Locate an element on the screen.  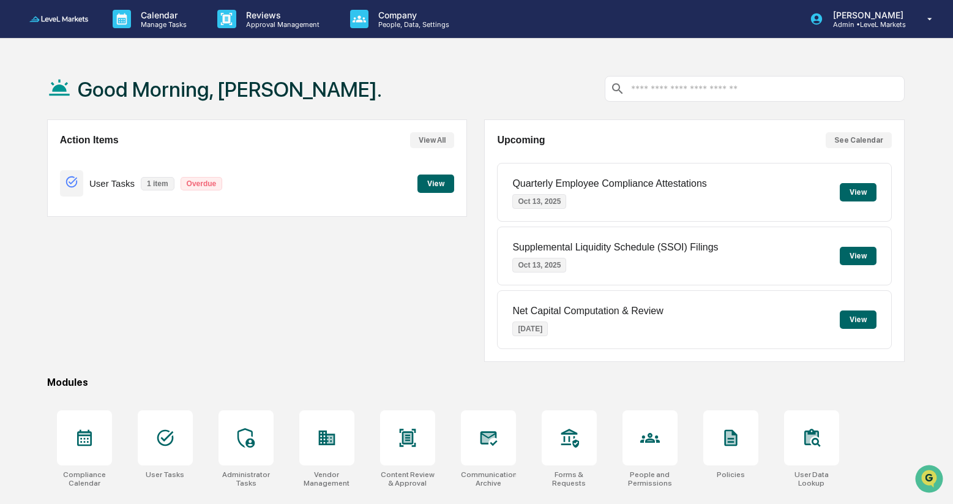
div: Policies is located at coordinates (731, 474).